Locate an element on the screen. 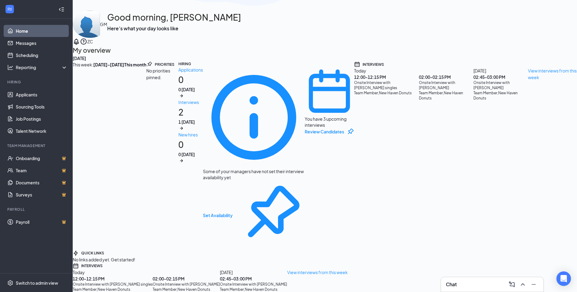  a: PayrollCrown is located at coordinates (41, 222).